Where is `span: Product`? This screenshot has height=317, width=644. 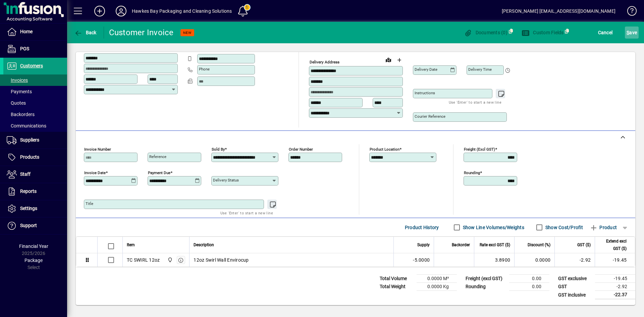
span: Product is located at coordinates (603, 227).